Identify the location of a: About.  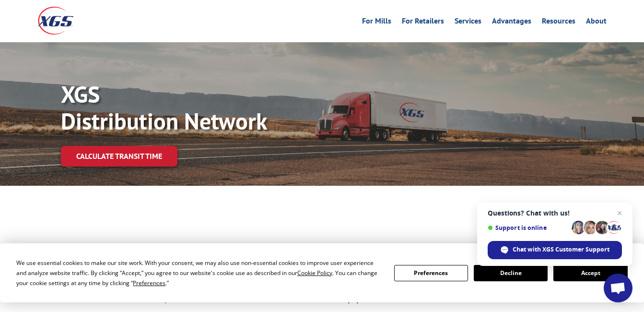
(596, 23).